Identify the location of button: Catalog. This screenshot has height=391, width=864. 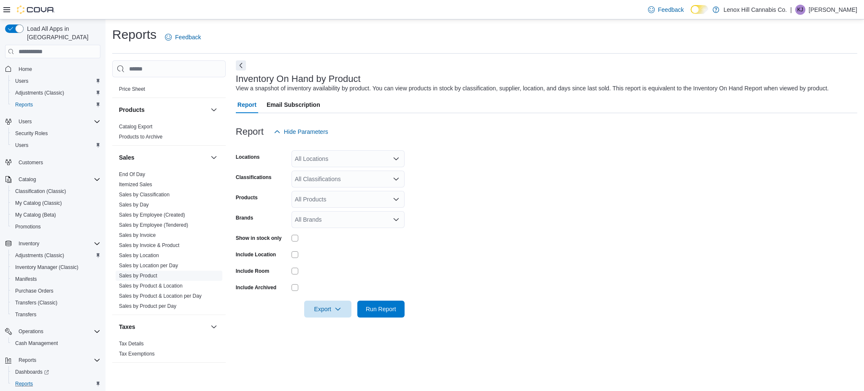
(27, 179).